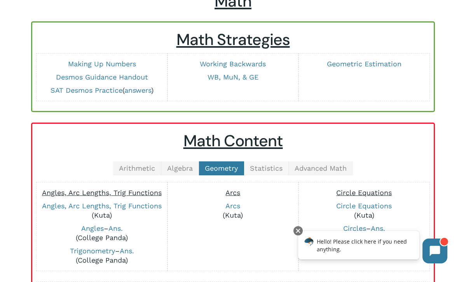 Image resolution: width=466 pixels, height=282 pixels. What do you see at coordinates (180, 168) in the screenshot?
I see `span: Algebra` at bounding box center [180, 168].